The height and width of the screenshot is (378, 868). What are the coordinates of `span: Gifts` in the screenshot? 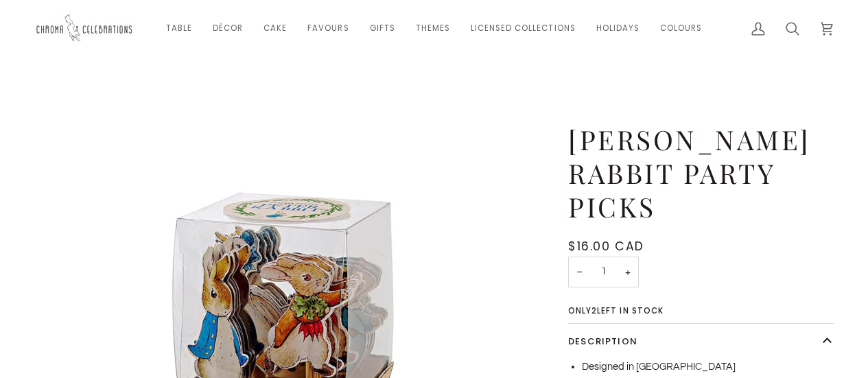 It's located at (382, 28).